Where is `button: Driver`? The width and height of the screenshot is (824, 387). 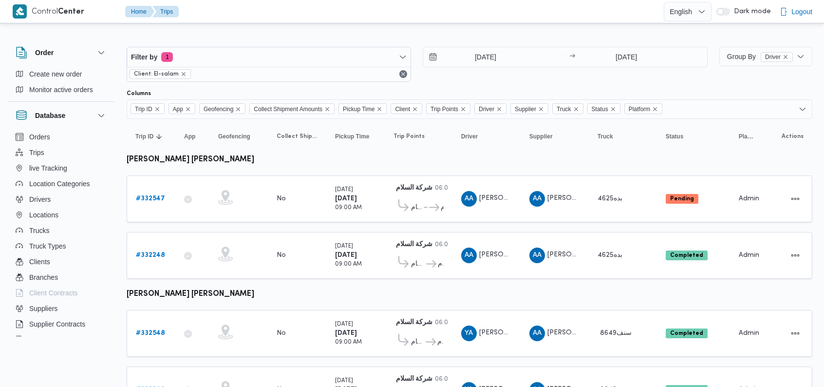 button: Driver is located at coordinates (486, 136).